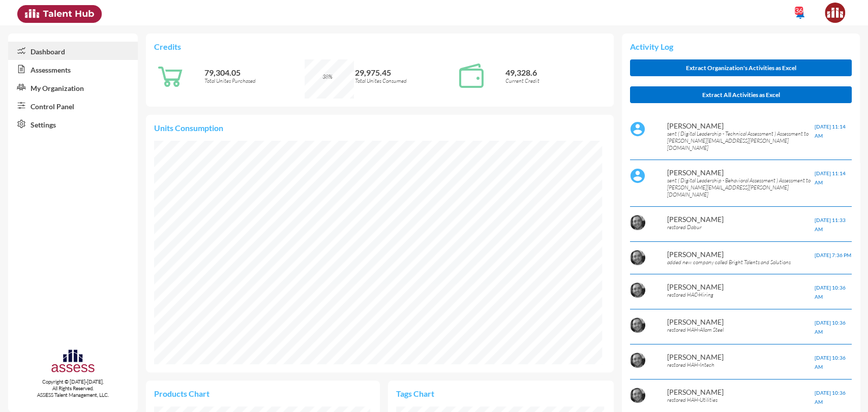  What do you see at coordinates (741, 294) in the screenshot?
I see `p: restored HAC-Hiring` at bounding box center [741, 294].